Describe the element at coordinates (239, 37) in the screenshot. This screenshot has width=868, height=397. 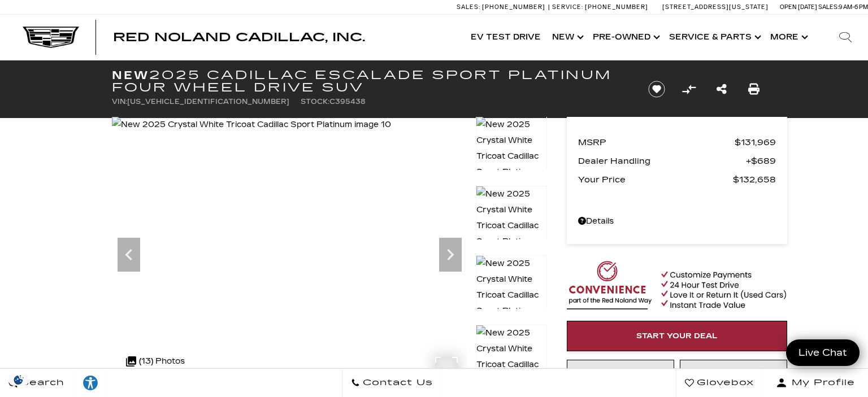
I see `span: Red Noland Cadillac, Inc.` at that location.